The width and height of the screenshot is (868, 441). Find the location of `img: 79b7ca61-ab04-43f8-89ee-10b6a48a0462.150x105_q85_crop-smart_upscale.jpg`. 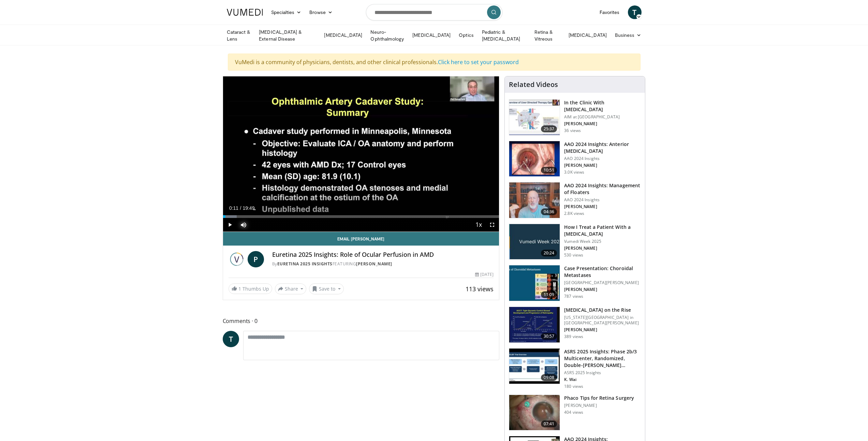

img: 79b7ca61-ab04-43f8-89ee-10b6a48a0462.150x105_q85_crop-smart_upscale.jpg is located at coordinates (534, 117).